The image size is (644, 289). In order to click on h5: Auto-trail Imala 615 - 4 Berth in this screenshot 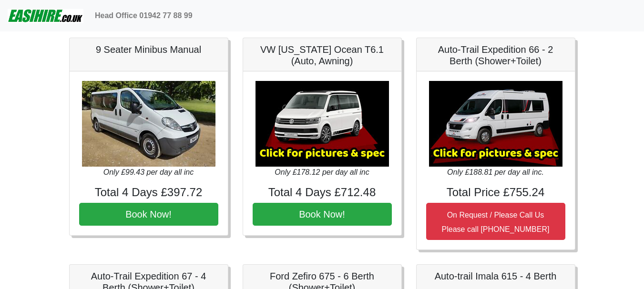, I will do `click(496, 276)`.